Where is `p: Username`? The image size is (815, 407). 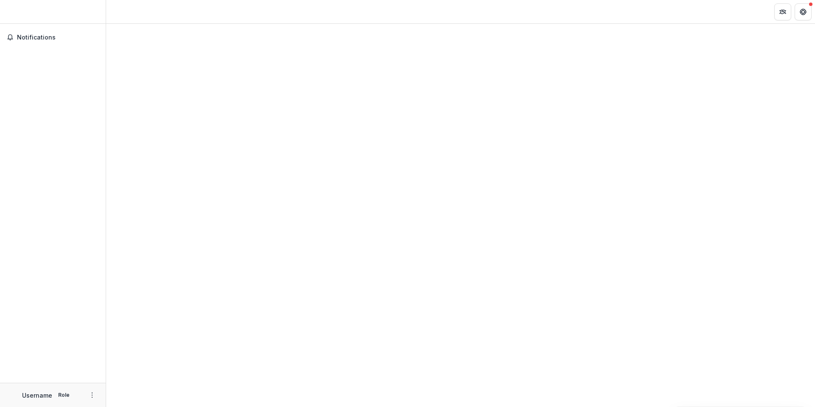 p: Username is located at coordinates (37, 395).